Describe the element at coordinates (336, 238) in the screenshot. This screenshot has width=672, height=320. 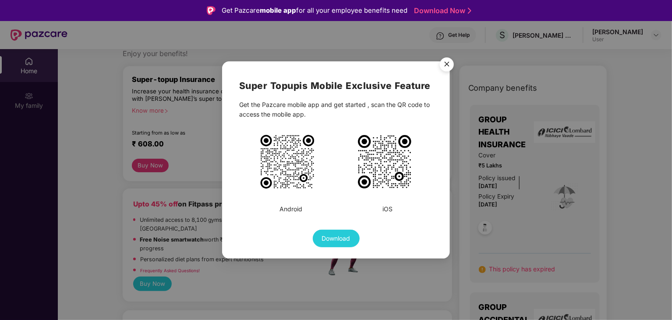
I see `span: Download` at that location.